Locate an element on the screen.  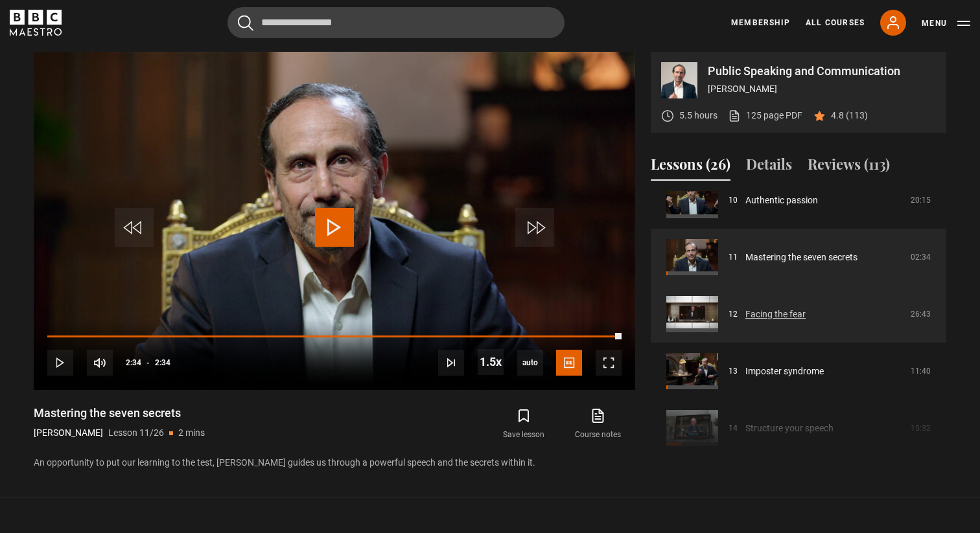
button: Next Lesson is located at coordinates (451, 363).